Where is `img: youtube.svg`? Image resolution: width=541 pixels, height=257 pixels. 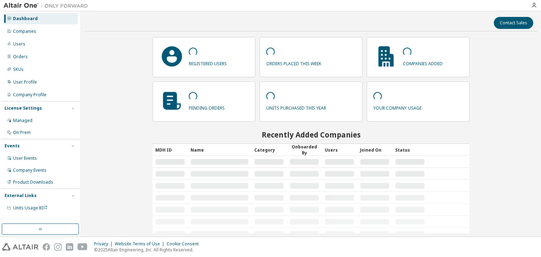
img: youtube.svg is located at coordinates (82, 247).